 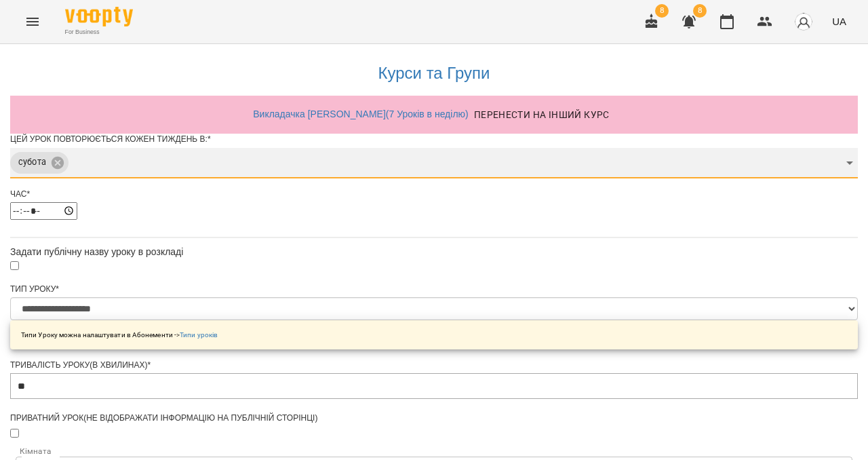 I want to click on div: Час, so click(x=434, y=194).